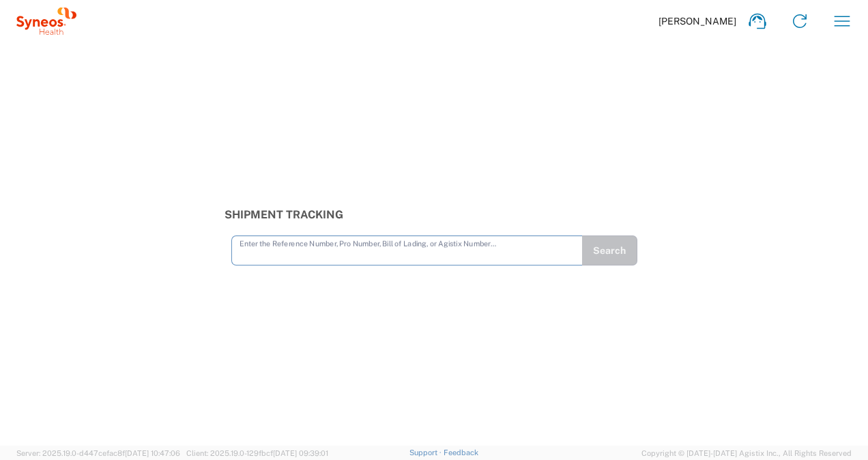 This screenshot has width=868, height=460. What do you see at coordinates (98, 453) in the screenshot?
I see `span: Server: 2025.19.0-d447cefac8f` at bounding box center [98, 453].